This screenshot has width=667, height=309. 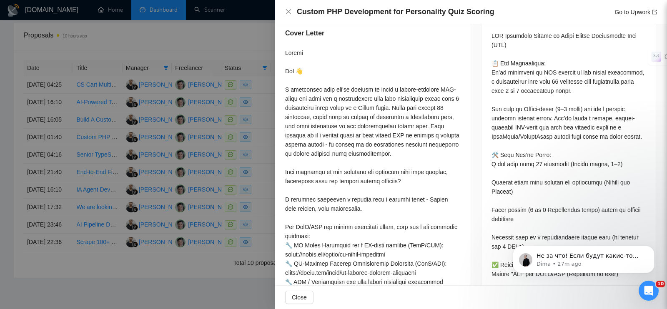 I want to click on span: Не за что! Если будут какие-то подобные случаи или другие вопросы, пожалуйста, обращайтесь 🙏, so click(x=87, y=40).